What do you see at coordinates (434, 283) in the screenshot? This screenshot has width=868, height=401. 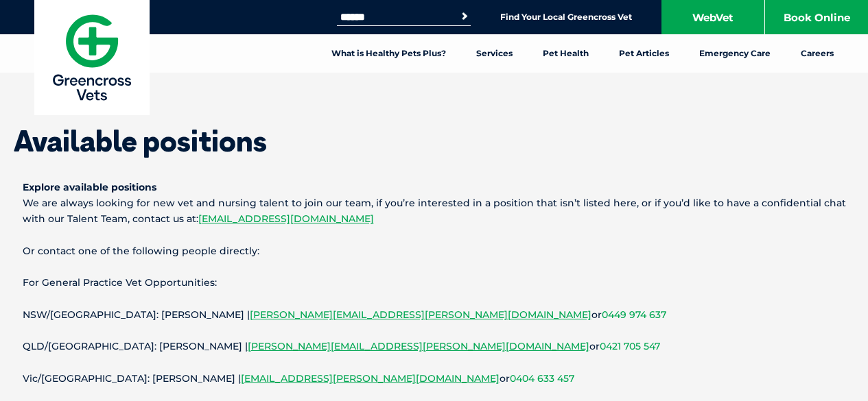 I see `p: For General Practice Vet Opportunities:` at bounding box center [434, 283].